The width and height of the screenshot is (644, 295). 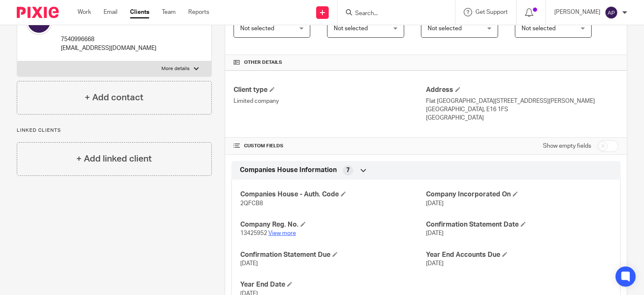 What do you see at coordinates (333, 194) in the screenshot?
I see `h4: Companies House - Auth. Code` at bounding box center [333, 194].